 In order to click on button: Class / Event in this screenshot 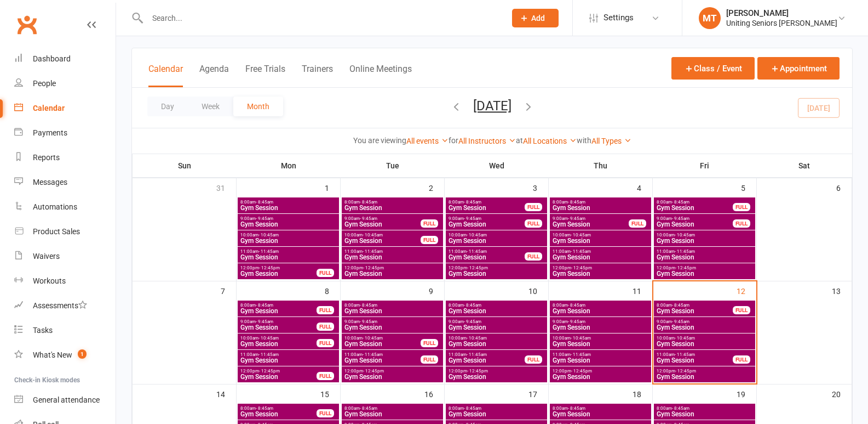, I will do `click(713, 68)`.